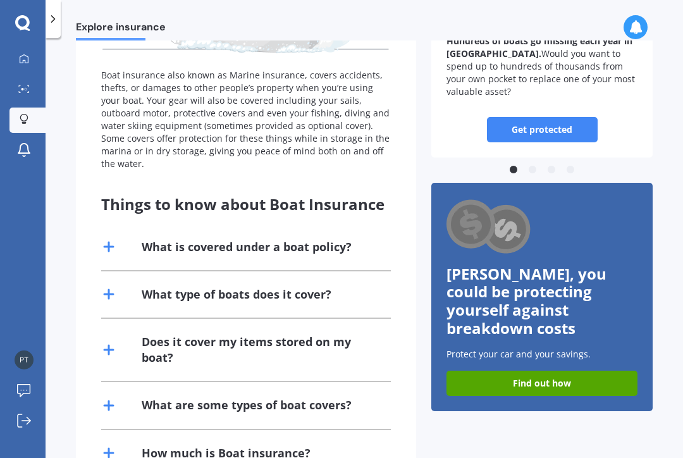 This screenshot has width=683, height=458. What do you see at coordinates (259, 350) in the screenshot?
I see `div: Does it cover my items stored on my boat?` at bounding box center [259, 350].